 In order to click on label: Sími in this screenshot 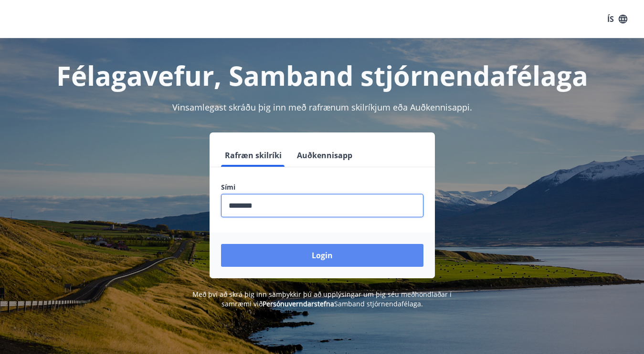, I will do `click(322, 187)`.